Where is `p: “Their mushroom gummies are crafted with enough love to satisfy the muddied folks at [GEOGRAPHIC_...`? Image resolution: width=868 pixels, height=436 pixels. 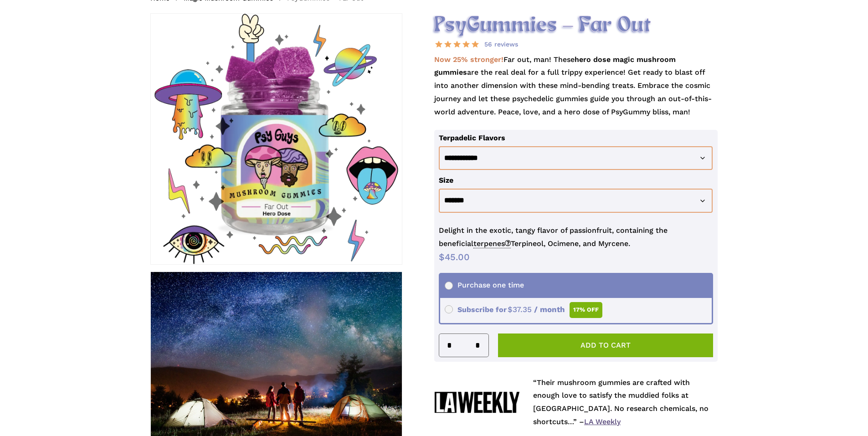
p: “Their mushroom gummies are crafted with enough love to satisfy the muddied folks at [GEOGRAPHIC_... is located at coordinates (625, 402).